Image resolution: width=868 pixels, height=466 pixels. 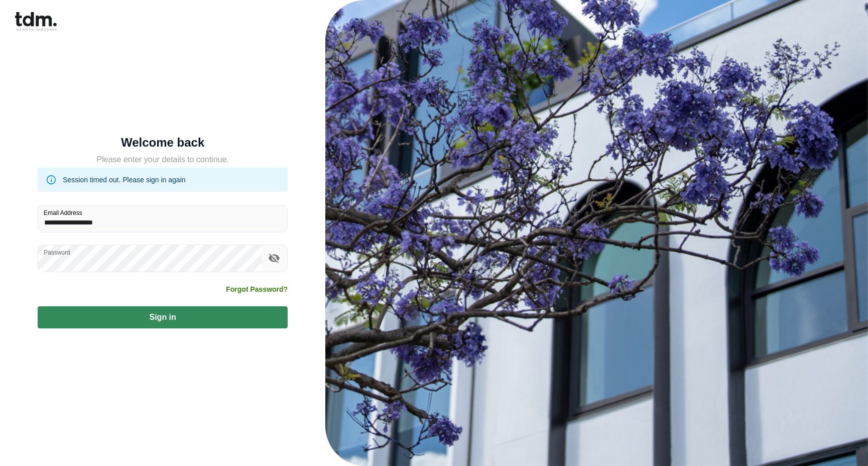 I want to click on h5: Please enter your details to continue., so click(x=163, y=160).